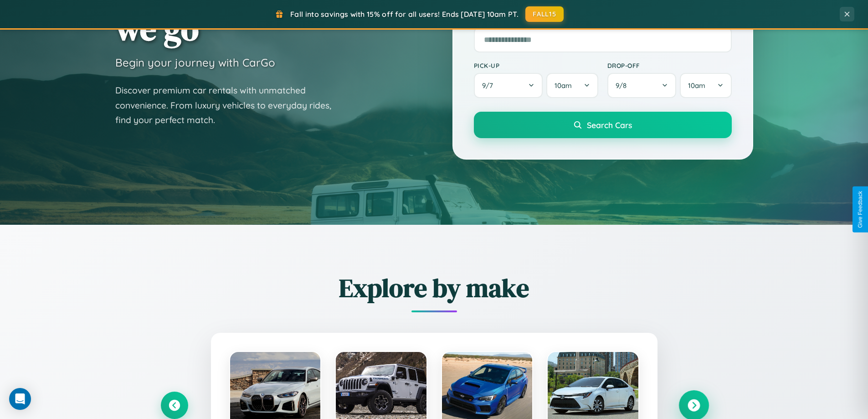 Image resolution: width=868 pixels, height=419 pixels. I want to click on button: Search Cars, so click(603, 125).